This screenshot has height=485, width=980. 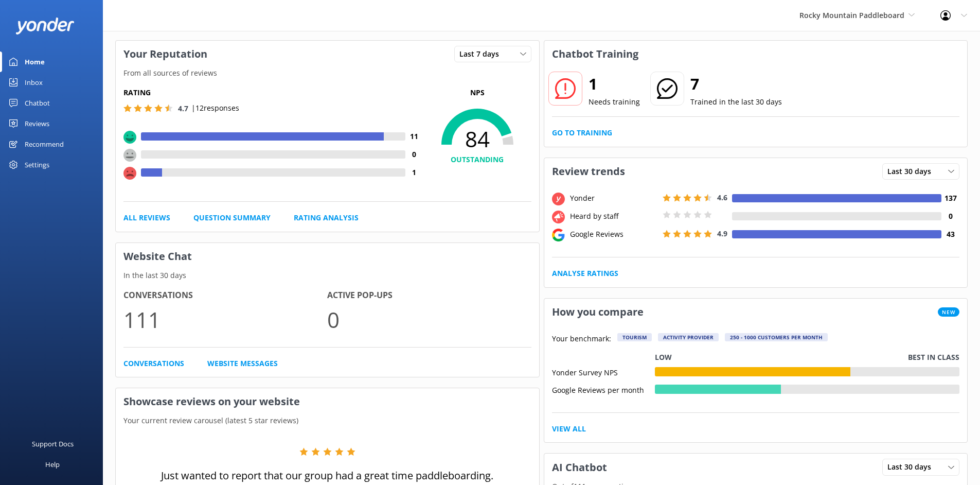 What do you see at coordinates (44, 144) in the screenshot?
I see `div: Recommend` at bounding box center [44, 144].